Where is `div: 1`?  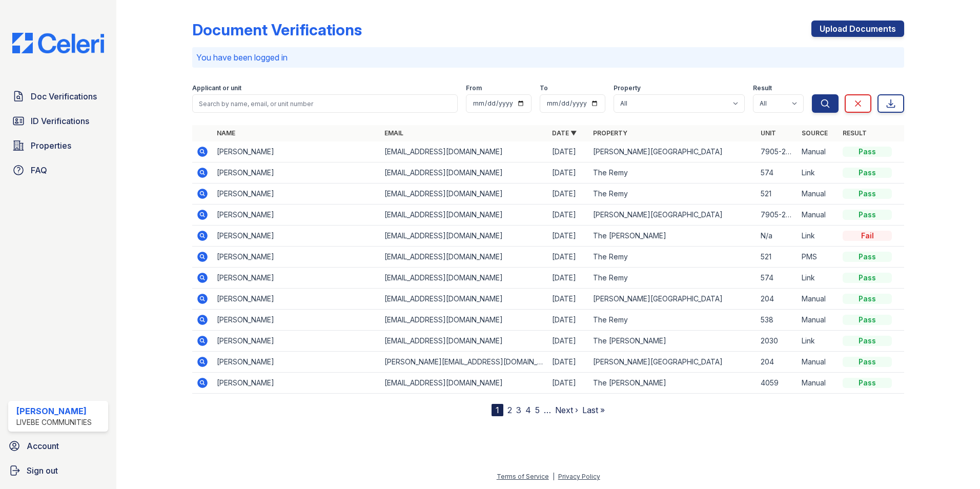 div: 1 is located at coordinates (497, 410).